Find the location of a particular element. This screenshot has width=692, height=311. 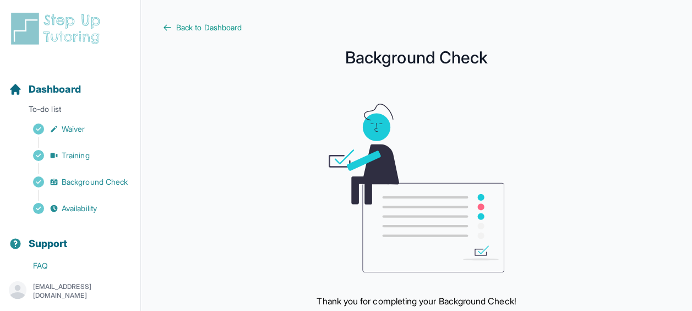

span: Back to Dashboard is located at coordinates (209, 28).